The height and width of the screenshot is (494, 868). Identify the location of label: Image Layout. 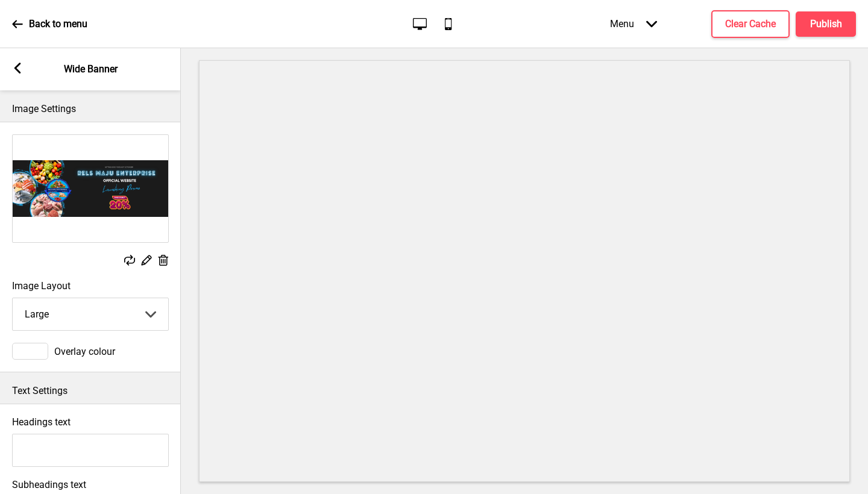
(90, 285).